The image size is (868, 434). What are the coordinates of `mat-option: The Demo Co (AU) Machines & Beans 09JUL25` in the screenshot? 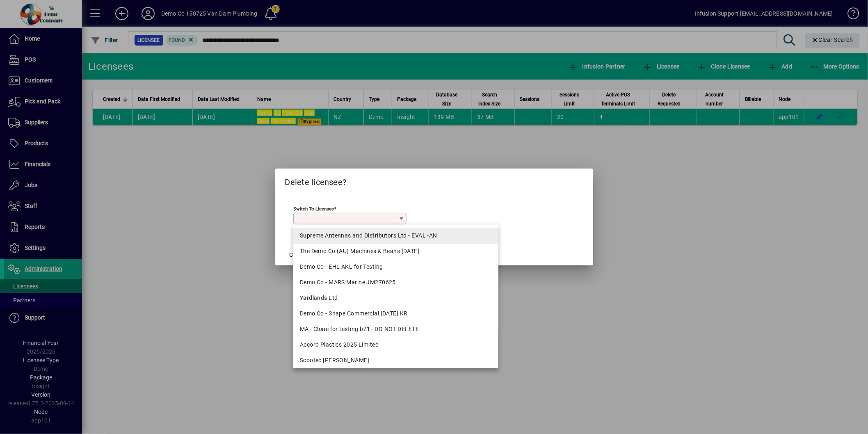 It's located at (396, 252).